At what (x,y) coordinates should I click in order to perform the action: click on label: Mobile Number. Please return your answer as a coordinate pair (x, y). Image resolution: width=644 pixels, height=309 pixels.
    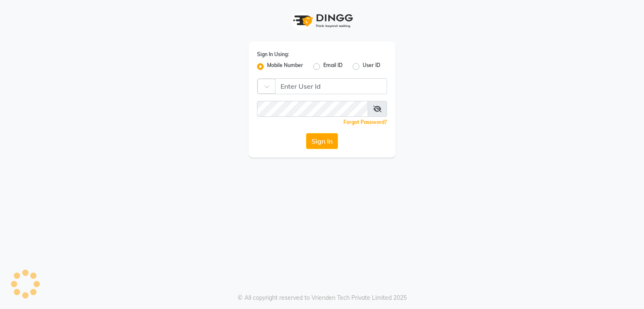
    Looking at the image, I should click on (285, 66).